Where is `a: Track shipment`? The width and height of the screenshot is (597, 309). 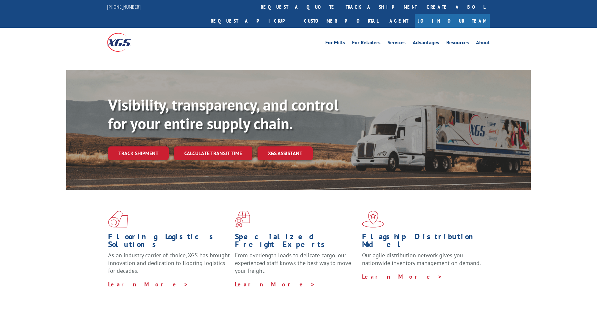 a: Track shipment is located at coordinates (139, 153).